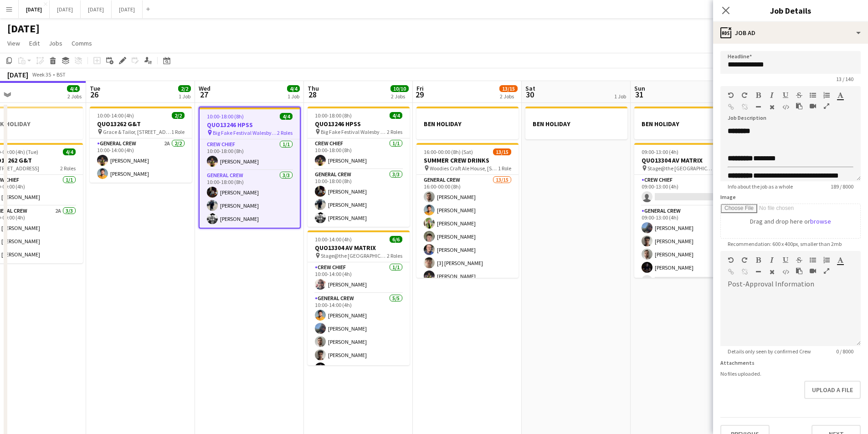 The height and width of the screenshot is (434, 868). What do you see at coordinates (686, 123) in the screenshot?
I see `div: BEN HOLIDAY` at bounding box center [686, 123].